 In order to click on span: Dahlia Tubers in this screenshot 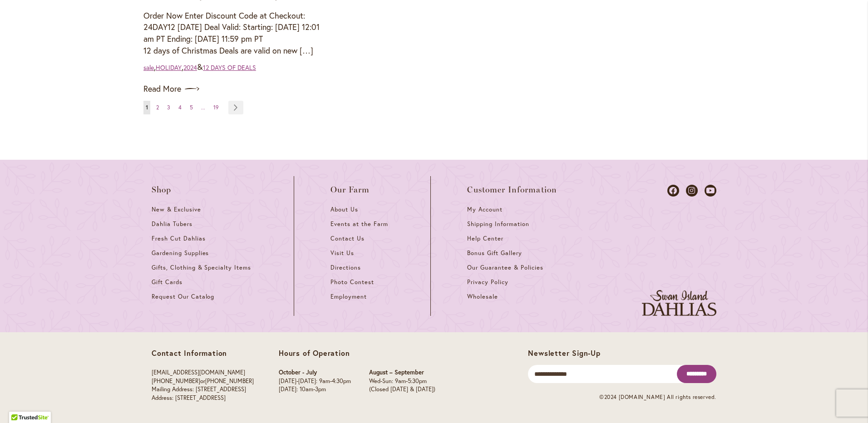, I will do `click(172, 224)`.